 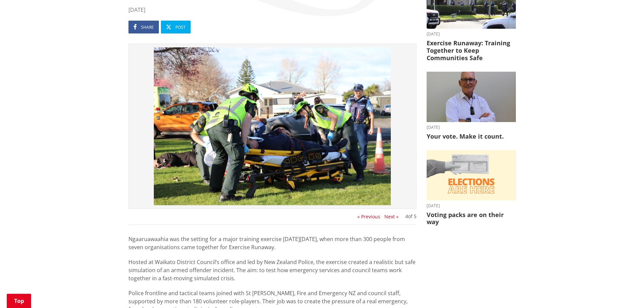 What do you see at coordinates (472, 137) in the screenshot?
I see `h3: Your vote. Make it count.` at bounding box center [472, 137].